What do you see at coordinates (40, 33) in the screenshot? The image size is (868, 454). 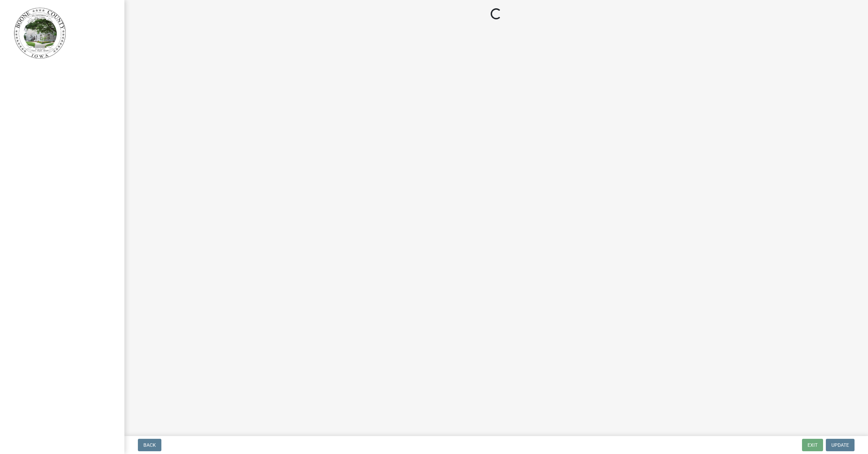 I see `img: Boone County, Iowa` at bounding box center [40, 33].